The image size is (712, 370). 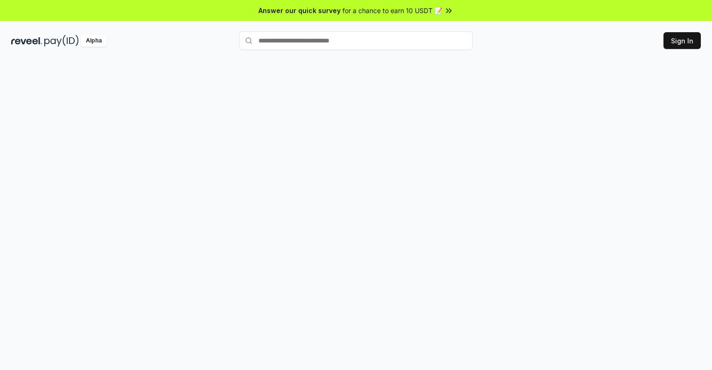 What do you see at coordinates (27, 41) in the screenshot?
I see `img: reveel_dark` at bounding box center [27, 41].